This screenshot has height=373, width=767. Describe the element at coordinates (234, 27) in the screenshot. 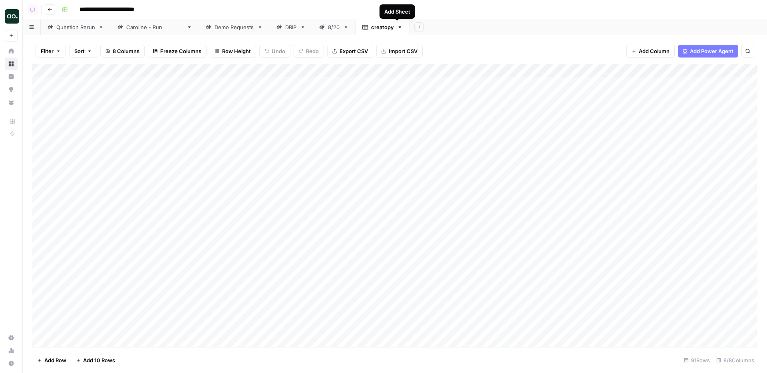

I see `div: Demo Requests` at that location.